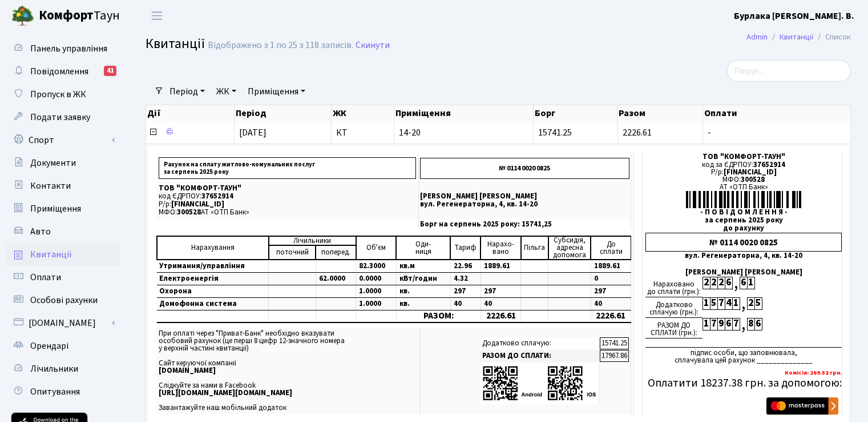 The height and width of the screenshot is (422, 868). I want to click on img: Masterpass, so click(802, 406).